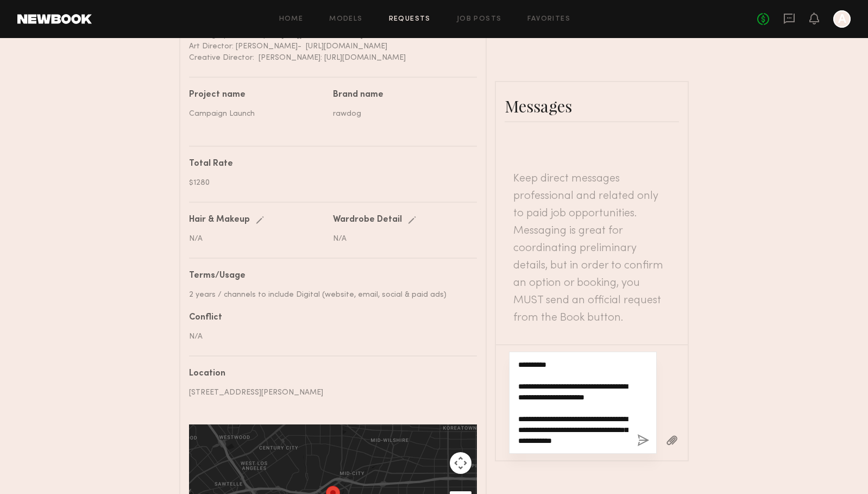  I want to click on div: $1280, so click(329, 182).